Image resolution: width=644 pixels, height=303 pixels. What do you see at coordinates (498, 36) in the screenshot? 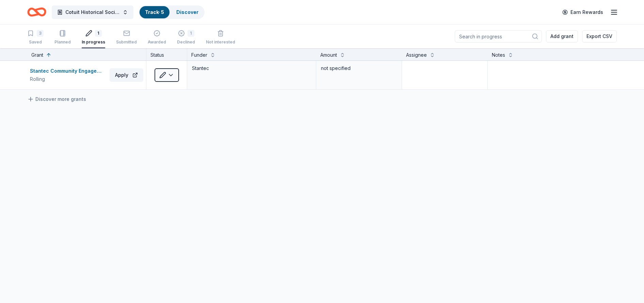
I see `input: Search in progress` at bounding box center [498, 36].